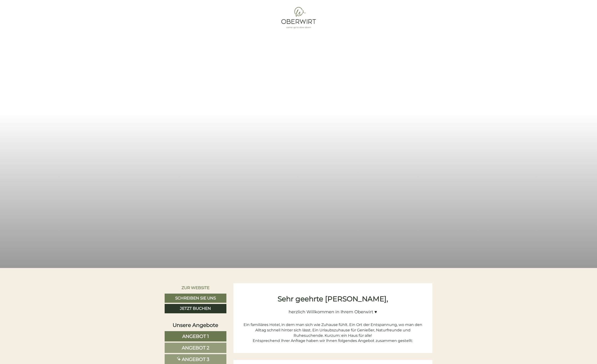 This screenshot has width=597, height=364. What do you see at coordinates (333, 310) in the screenshot?
I see `h4: herzlich Willkommen in Ihrem Oberwirt ♥` at bounding box center [333, 310].